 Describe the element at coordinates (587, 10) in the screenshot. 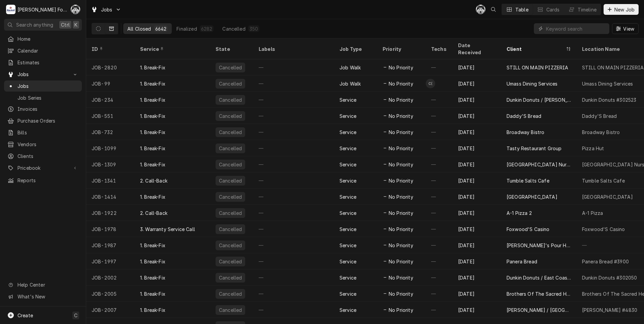

I see `div: Timeline` at that location.